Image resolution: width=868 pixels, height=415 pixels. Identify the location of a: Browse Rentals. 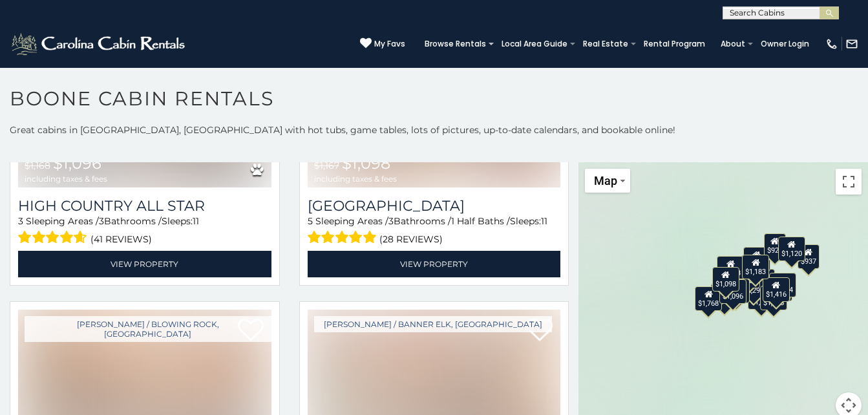
(455, 44).